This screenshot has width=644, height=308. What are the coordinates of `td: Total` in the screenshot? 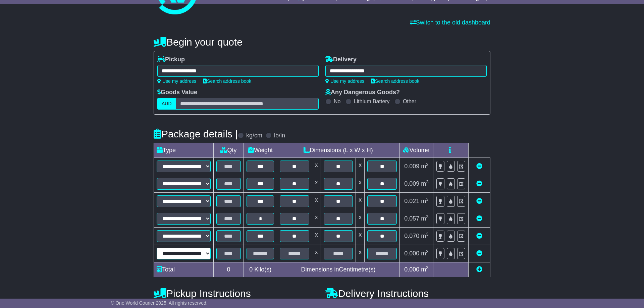 It's located at (184, 270).